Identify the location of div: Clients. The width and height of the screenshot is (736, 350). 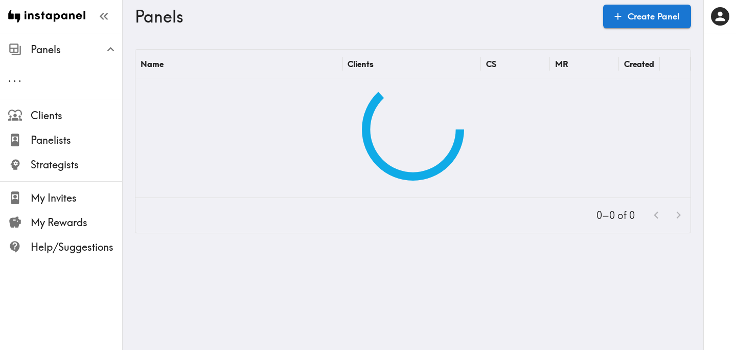
(360, 64).